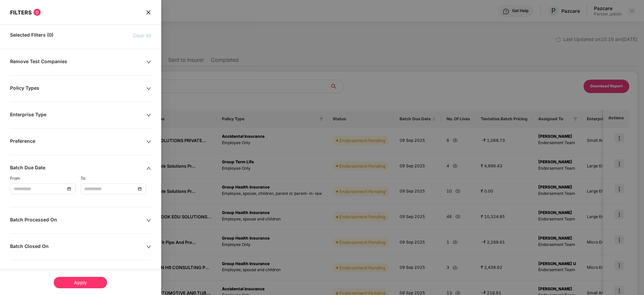 This screenshot has width=644, height=295. What do you see at coordinates (78, 220) in the screenshot?
I see `div: Batch Processed On` at bounding box center [78, 220].